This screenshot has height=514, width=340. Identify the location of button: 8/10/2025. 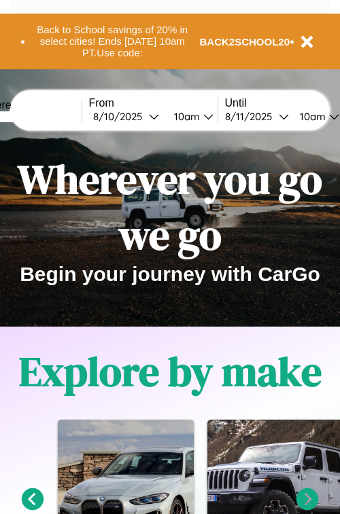
(126, 116).